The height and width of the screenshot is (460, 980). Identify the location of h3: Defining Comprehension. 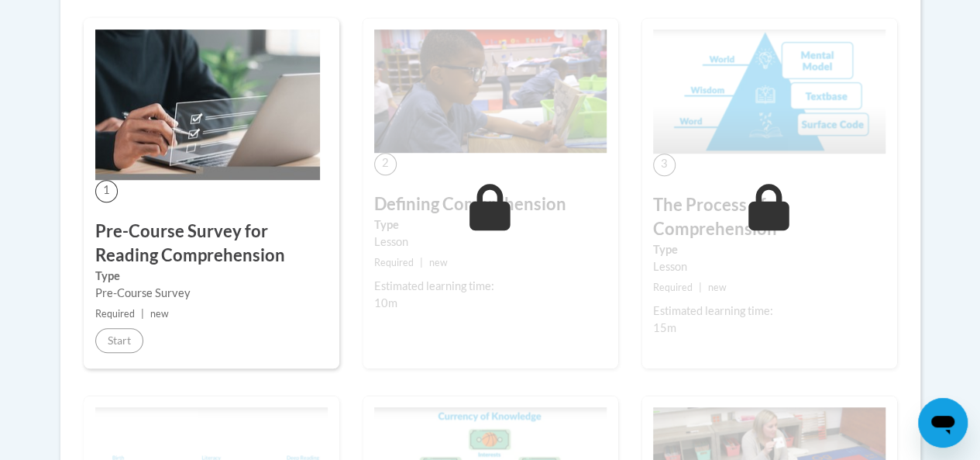
(490, 203).